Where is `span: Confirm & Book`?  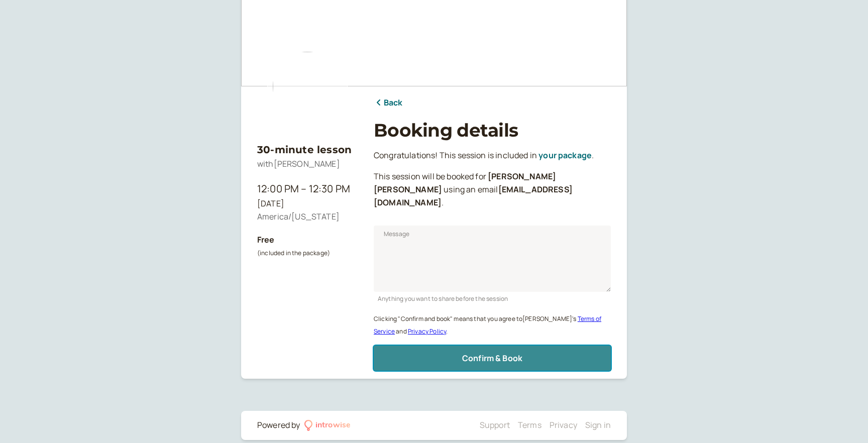
span: Confirm & Book is located at coordinates (493, 358).